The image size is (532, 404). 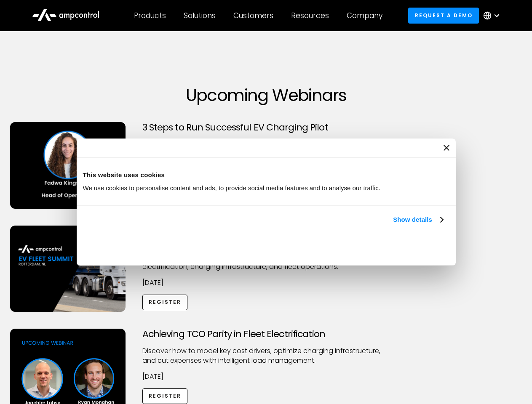 I want to click on p: Discover how to model key cost drivers, optimize charging infrastructure, and cut expenses with i..., so click(x=266, y=356).